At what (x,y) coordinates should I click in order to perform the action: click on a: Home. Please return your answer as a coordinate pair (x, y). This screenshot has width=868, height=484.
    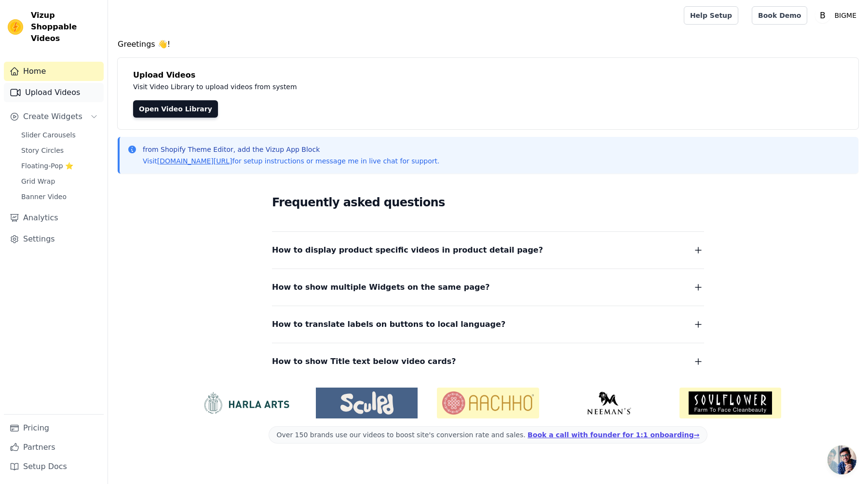
    Looking at the image, I should click on (54, 72).